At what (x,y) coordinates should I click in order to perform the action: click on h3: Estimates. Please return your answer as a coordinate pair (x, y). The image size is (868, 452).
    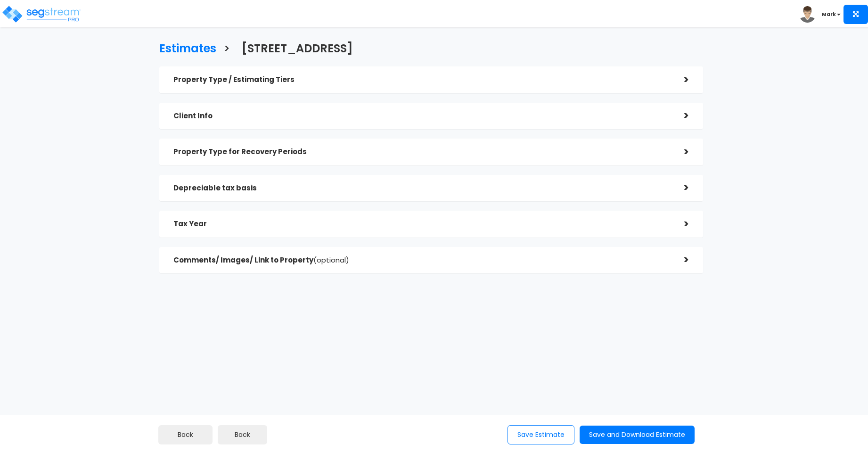
    Looking at the image, I should click on (188, 50).